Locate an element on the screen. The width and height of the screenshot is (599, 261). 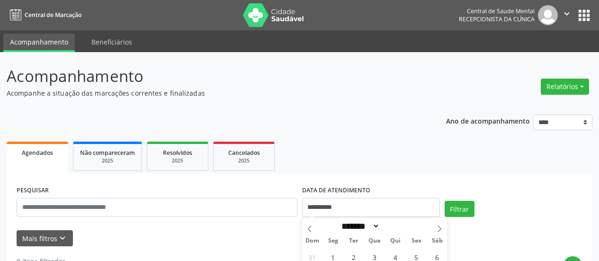
span: Não compareceram is located at coordinates (107, 152).